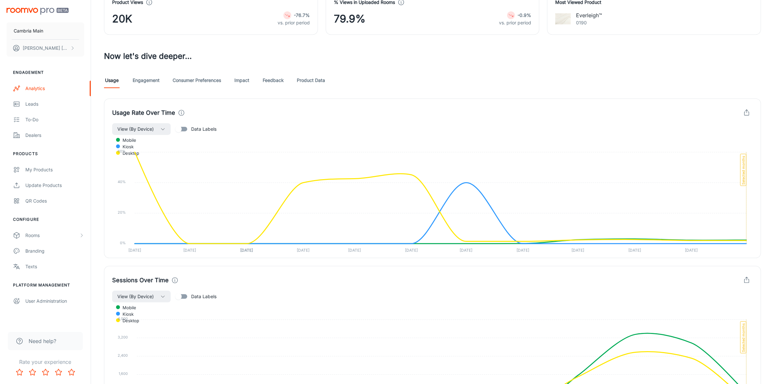  I want to click on button: Rate 4 star, so click(59, 372).